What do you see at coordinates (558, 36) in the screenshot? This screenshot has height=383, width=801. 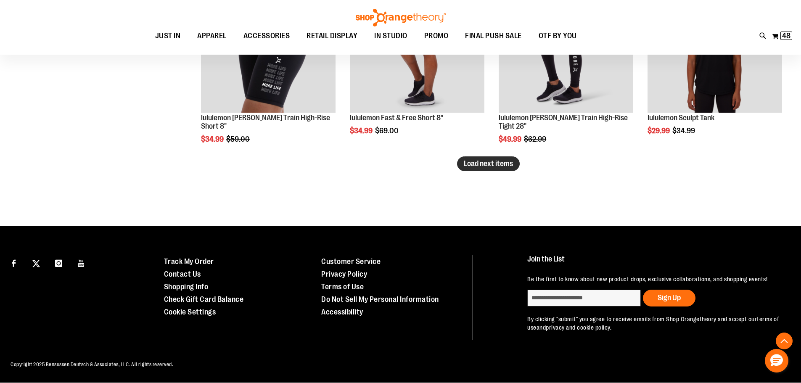 I see `a: OTF BY YOU` at bounding box center [558, 36].